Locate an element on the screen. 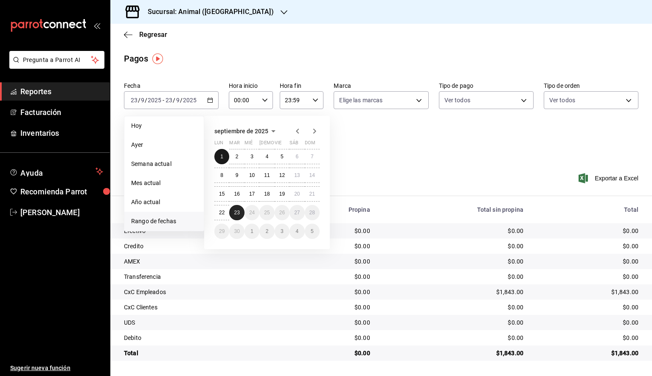 This screenshot has width=652, height=376. div: CxC Clientes is located at coordinates (202, 307).